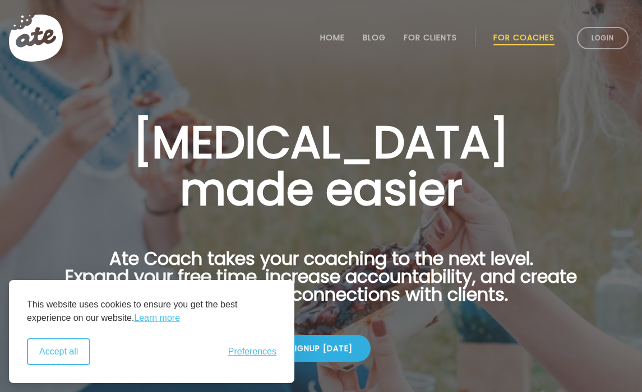 This screenshot has height=392, width=642. Describe the element at coordinates (524, 38) in the screenshot. I see `a: For Coaches` at that location.